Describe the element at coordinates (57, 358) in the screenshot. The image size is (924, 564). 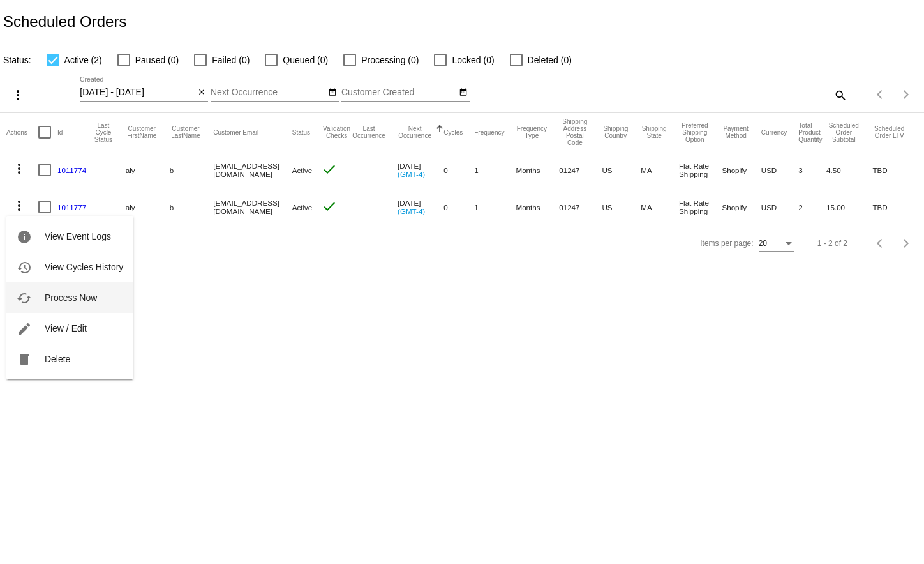
I see `span: Delete` at that location.